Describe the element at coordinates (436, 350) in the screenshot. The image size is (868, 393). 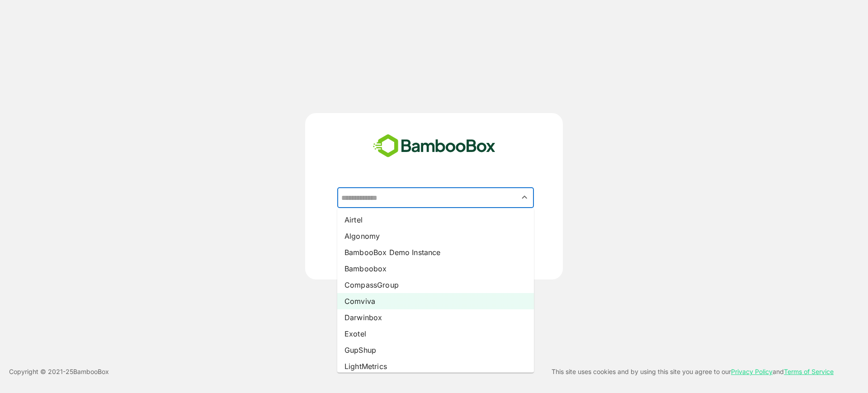
I see `li: GupShup` at that location.